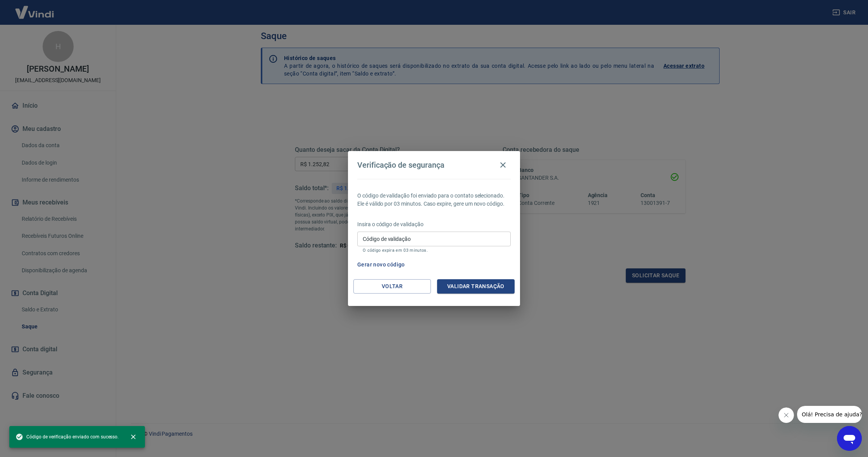 The width and height of the screenshot is (868, 457). I want to click on button: Voltar, so click(392, 286).